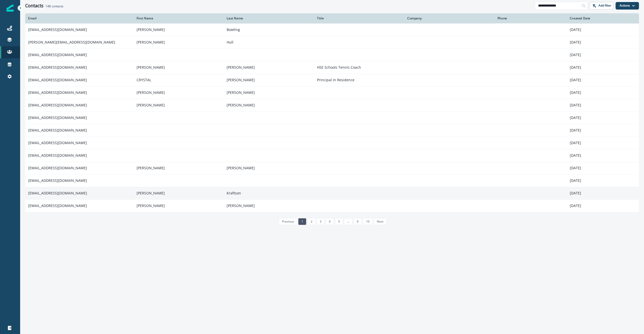 This screenshot has height=334, width=644. Describe the element at coordinates (268, 43) in the screenshot. I see `td: Hull` at that location.